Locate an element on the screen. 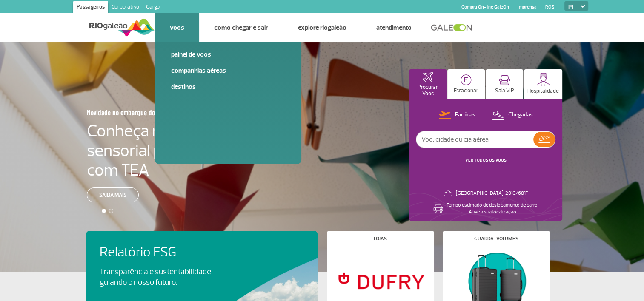 This screenshot has width=644, height=301. p: Estacionar is located at coordinates (466, 91).